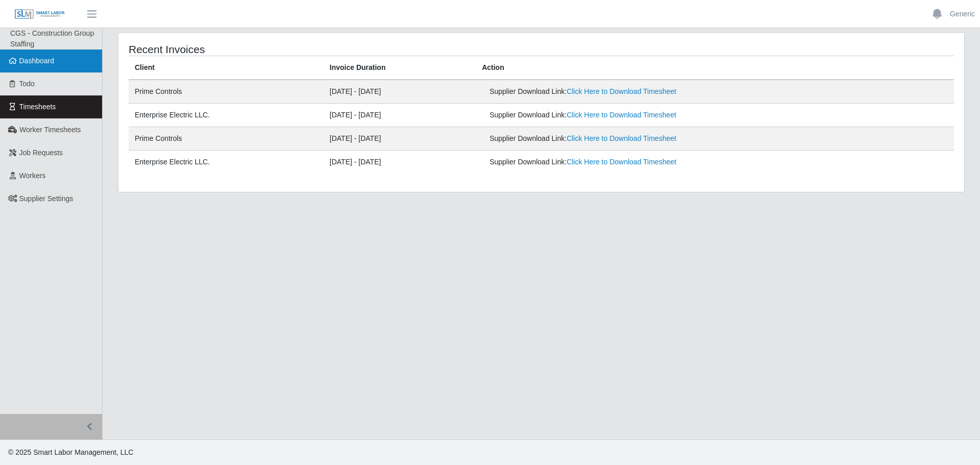  Describe the element at coordinates (27, 84) in the screenshot. I see `span: Todo` at that location.